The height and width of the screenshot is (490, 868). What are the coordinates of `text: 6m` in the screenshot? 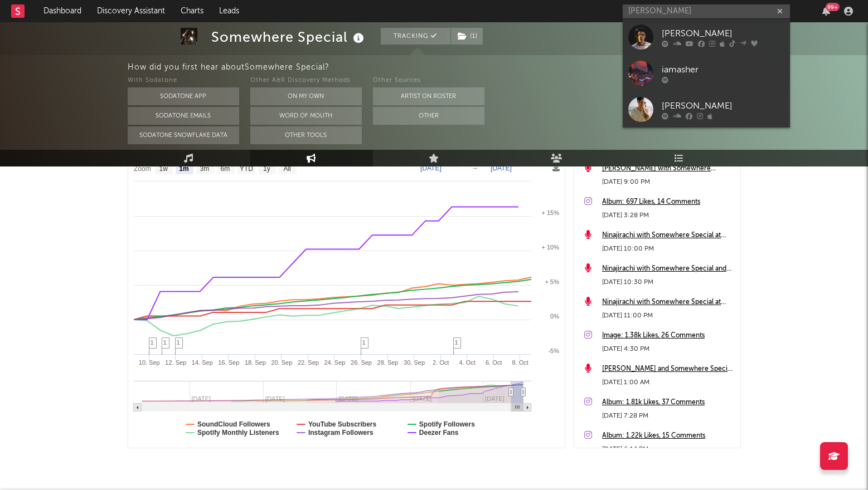 It's located at (224, 169).